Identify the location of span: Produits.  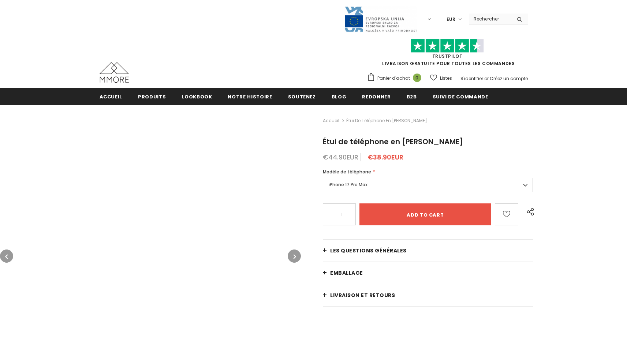
(152, 97).